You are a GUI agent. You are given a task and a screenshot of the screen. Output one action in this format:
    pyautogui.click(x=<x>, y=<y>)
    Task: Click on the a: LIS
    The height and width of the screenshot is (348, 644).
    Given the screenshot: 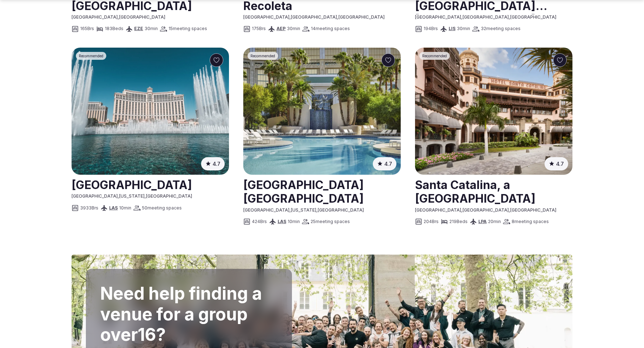 What is the action you would take?
    pyautogui.click(x=452, y=28)
    